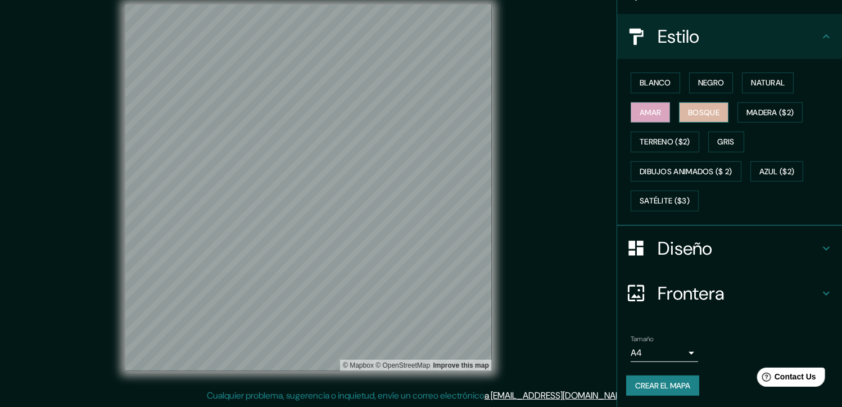  I want to click on button: Azul ($2), so click(776, 171).